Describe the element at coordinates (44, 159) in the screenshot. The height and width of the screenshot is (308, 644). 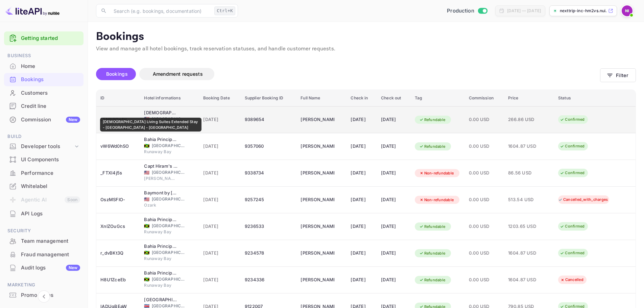
I see `a: UI Components` at that location.